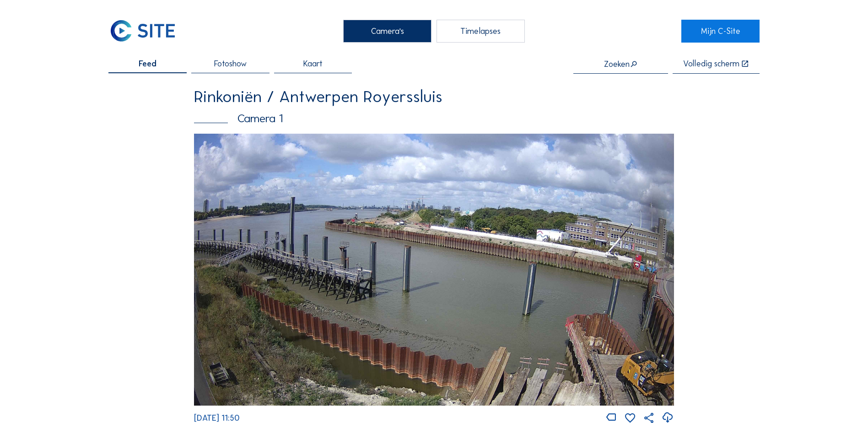 Image resolution: width=868 pixels, height=423 pixels. Describe the element at coordinates (387, 31) in the screenshot. I see `div: Camera's` at that location.